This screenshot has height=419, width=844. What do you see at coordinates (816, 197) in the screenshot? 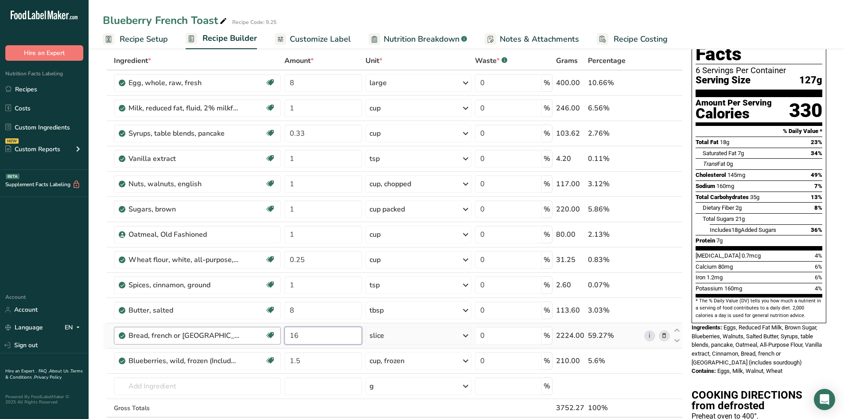
I see `span: 13%` at bounding box center [816, 197].